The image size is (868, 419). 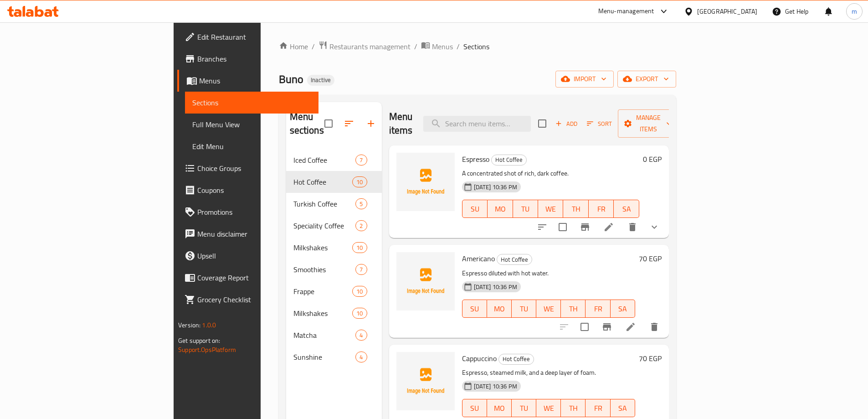 I want to click on div: Smoothies, so click(x=324, y=269).